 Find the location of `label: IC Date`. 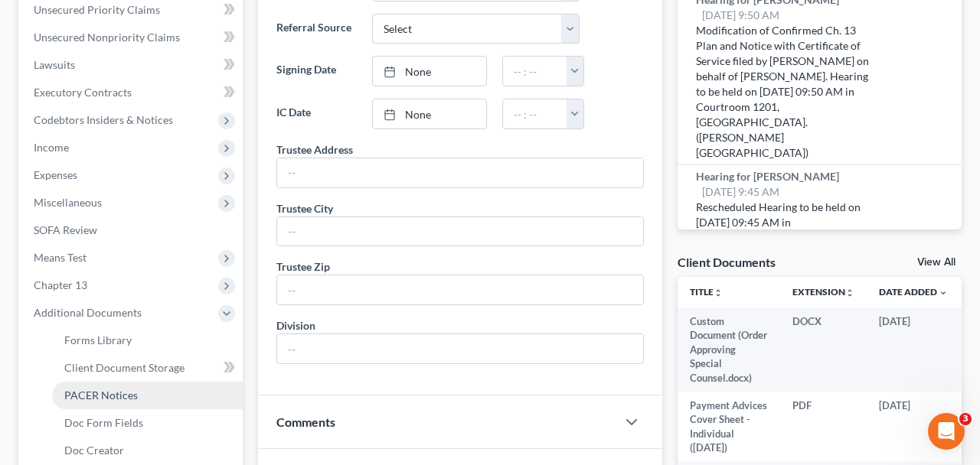

label: IC Date is located at coordinates (316, 114).